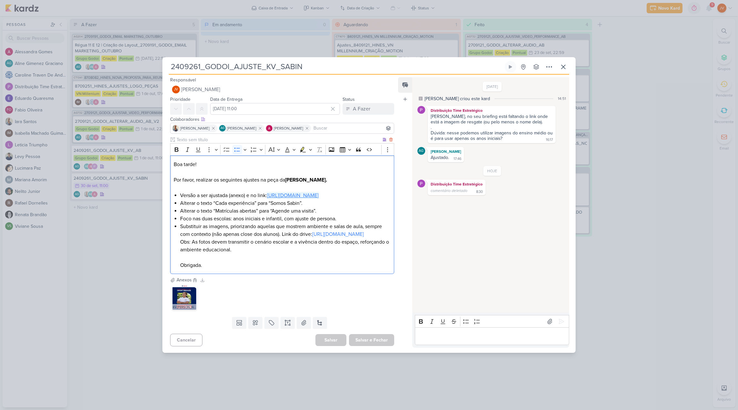  I want to click on img: Alessandra Gomes, so click(269, 128).